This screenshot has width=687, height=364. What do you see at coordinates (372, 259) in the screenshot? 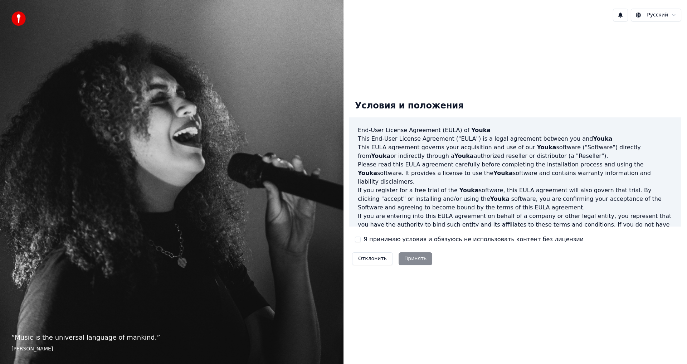
I see `button: Отклонить` at bounding box center [372, 259].